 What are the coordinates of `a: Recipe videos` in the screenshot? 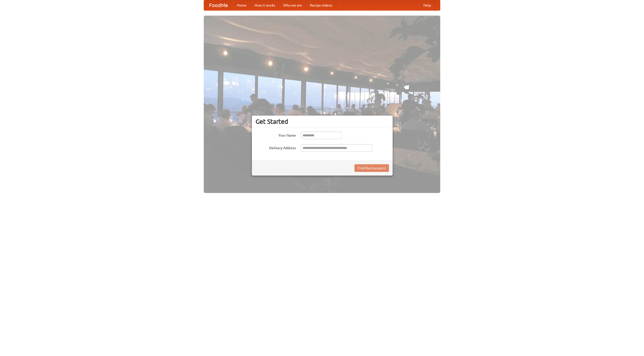 It's located at (321, 5).